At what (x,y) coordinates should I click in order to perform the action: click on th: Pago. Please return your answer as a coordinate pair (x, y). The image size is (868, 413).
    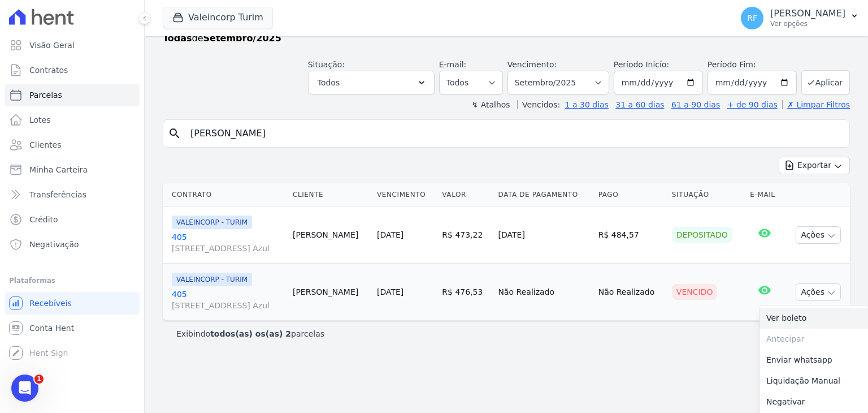
    Looking at the image, I should click on (630, 195).